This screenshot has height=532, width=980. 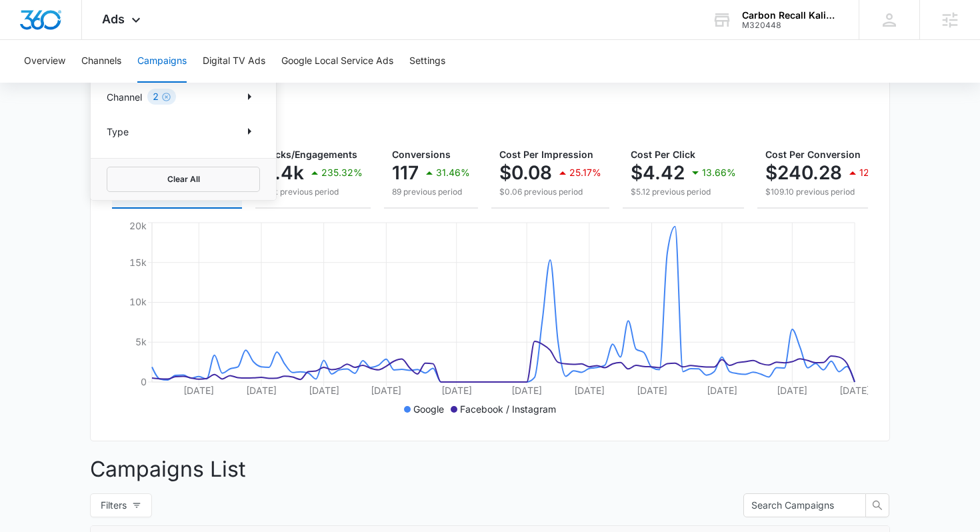 What do you see at coordinates (234, 61) in the screenshot?
I see `button: Digital TV Ads` at bounding box center [234, 61].